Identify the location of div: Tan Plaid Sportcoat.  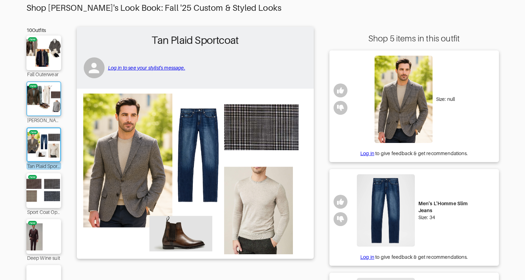
(44, 166).